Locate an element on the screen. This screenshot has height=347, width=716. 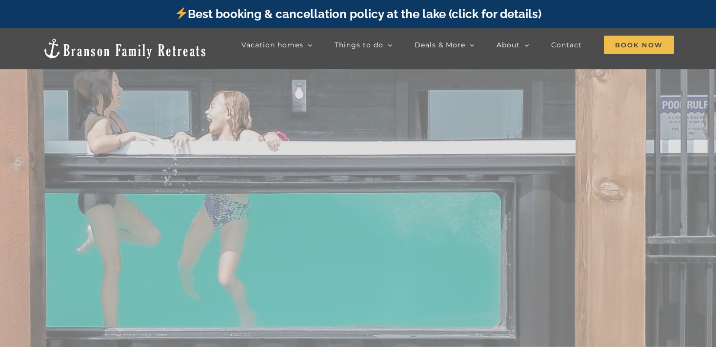
span: Things to do is located at coordinates (359, 45).